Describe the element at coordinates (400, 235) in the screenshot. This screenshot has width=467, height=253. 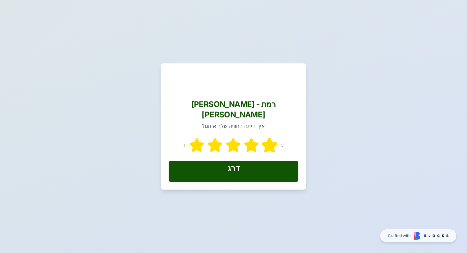
I see `span: Crafted with` at that location.